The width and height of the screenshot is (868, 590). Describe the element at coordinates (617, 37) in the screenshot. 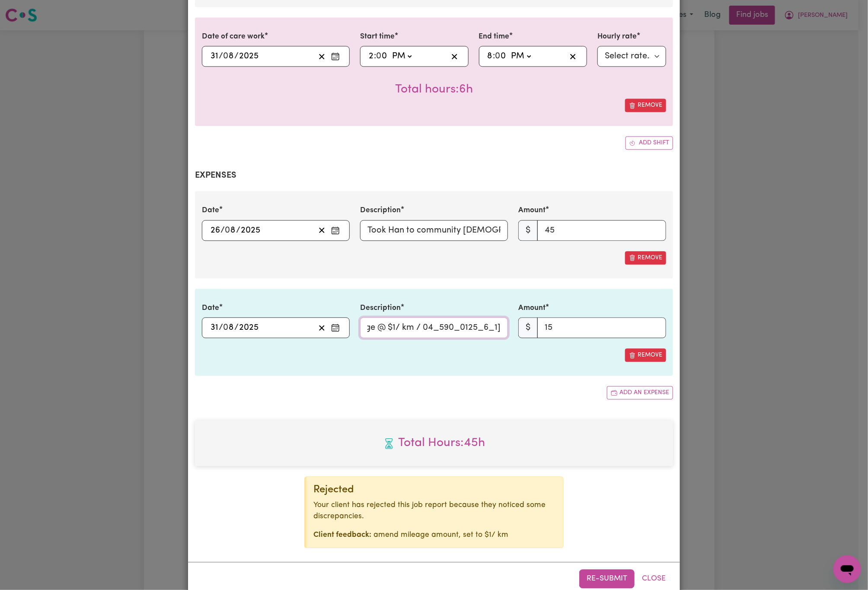

I see `label: Hourly rate` at that location.